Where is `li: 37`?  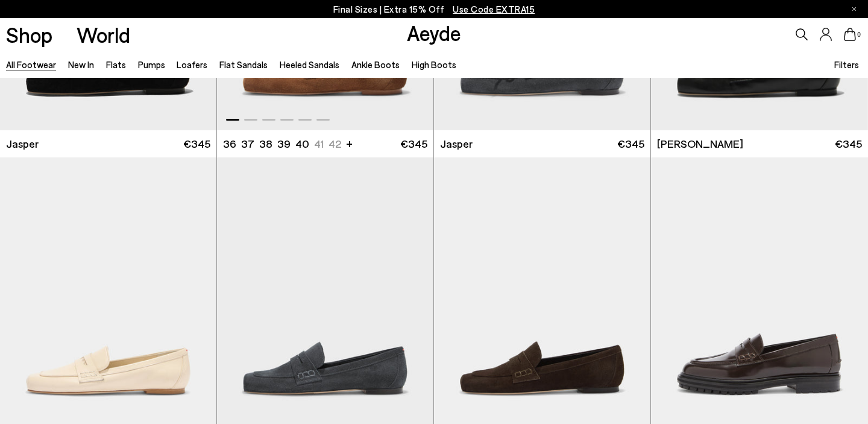 li: 37 is located at coordinates (248, 144).